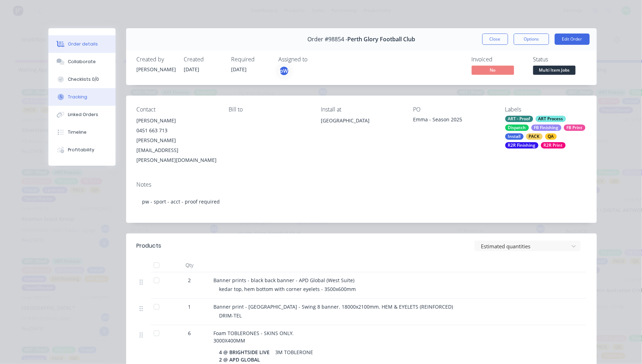 The image size is (642, 364). I want to click on div: Collaborate, so click(82, 62).